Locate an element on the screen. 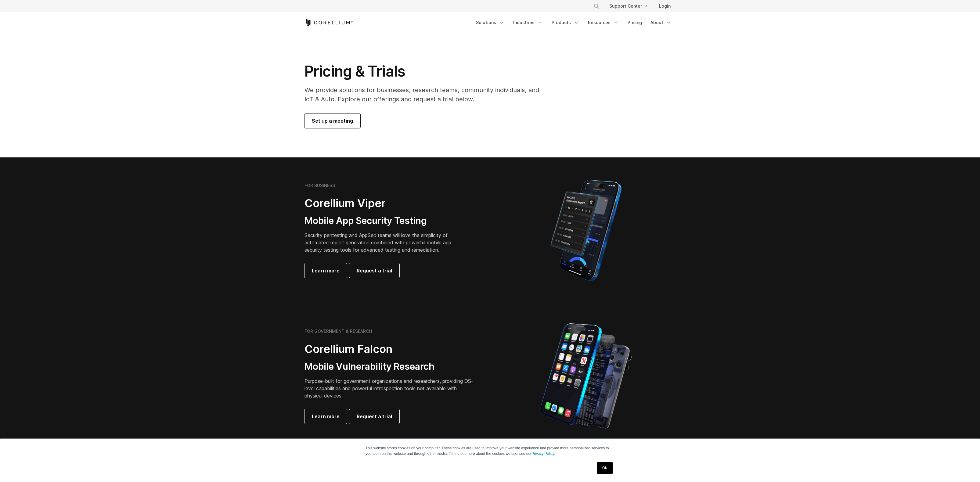  p: Purpose-built for government organizations and researchers, providing OS-level capabilities and p... is located at coordinates (390, 388).